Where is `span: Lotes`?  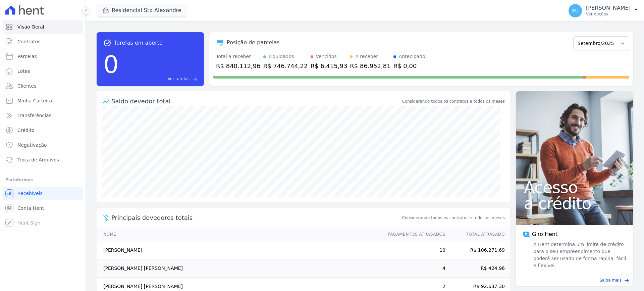 span: Lotes is located at coordinates (24, 72).